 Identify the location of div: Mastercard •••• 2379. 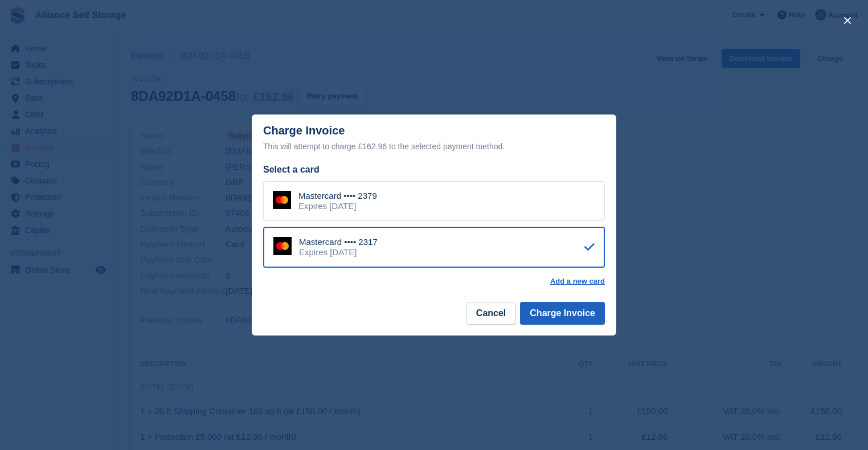
(338, 196).